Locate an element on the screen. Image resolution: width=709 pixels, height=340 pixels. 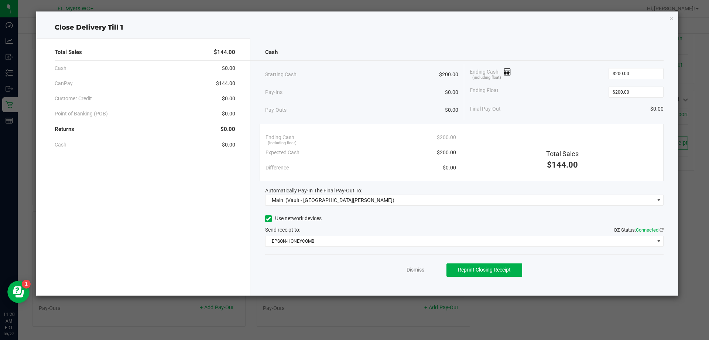
span: Automatically Pay-In The Final Pay-Out To: is located at coordinates (314, 190).